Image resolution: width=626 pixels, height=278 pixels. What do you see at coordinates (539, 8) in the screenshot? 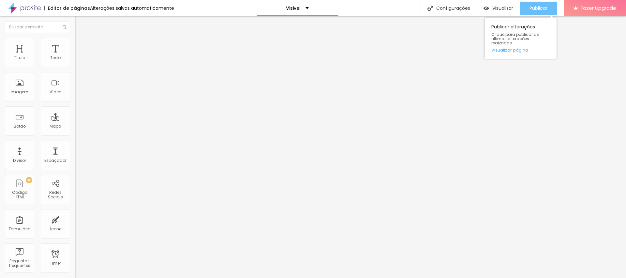
I see `button: Publicar` at bounding box center [539, 8].